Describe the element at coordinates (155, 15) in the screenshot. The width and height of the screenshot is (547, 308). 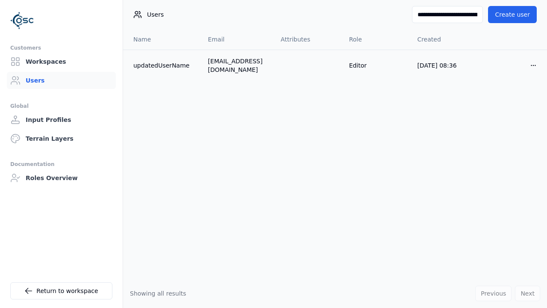
I see `span: Users` at that location.